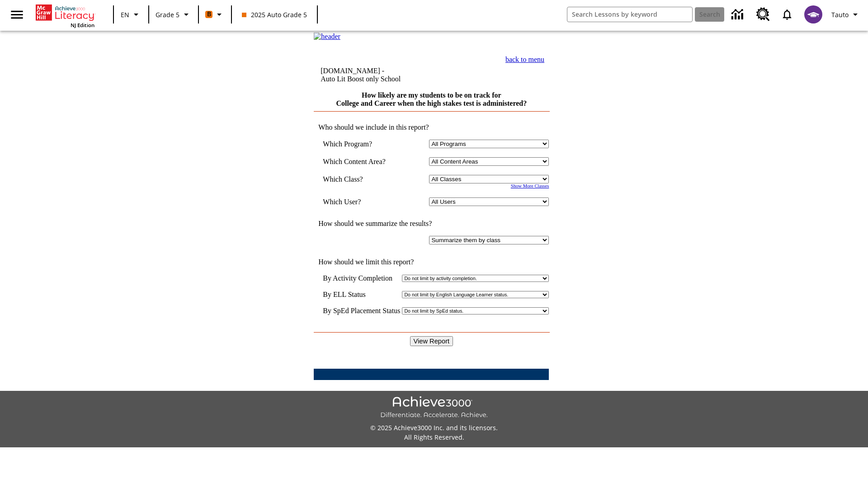  I want to click on a: back to menu, so click(525, 59).